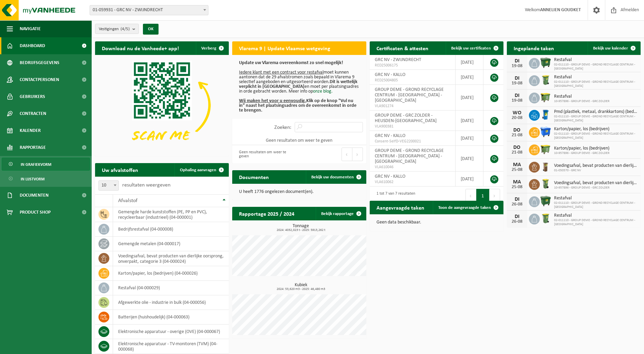 Image resolution: width=644 pixels, height=354 pixels. What do you see at coordinates (299, 87) in the screenshot?
I see `p: moet kunnen aantonen dat de 29 afvalstromen zoals bepaald in Vlarema 9 selectief aangeboden en ui...` at bounding box center [299, 87].